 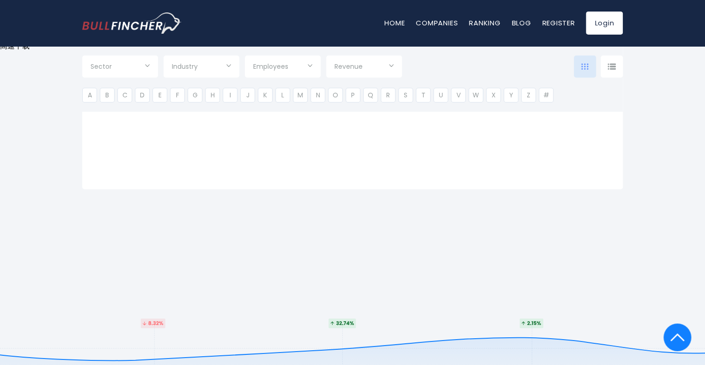 I want to click on li: C, so click(x=125, y=95).